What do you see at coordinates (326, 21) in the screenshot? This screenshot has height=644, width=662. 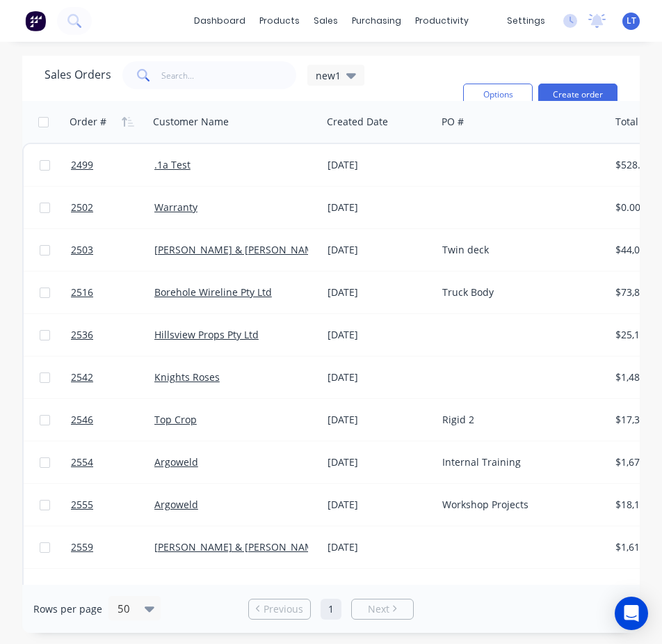 I see `div: sales` at bounding box center [326, 21].